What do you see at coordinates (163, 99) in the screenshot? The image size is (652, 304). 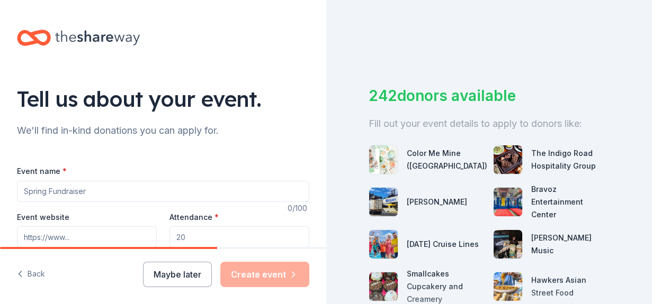 I see `div: Tell us about your event.` at bounding box center [163, 99].